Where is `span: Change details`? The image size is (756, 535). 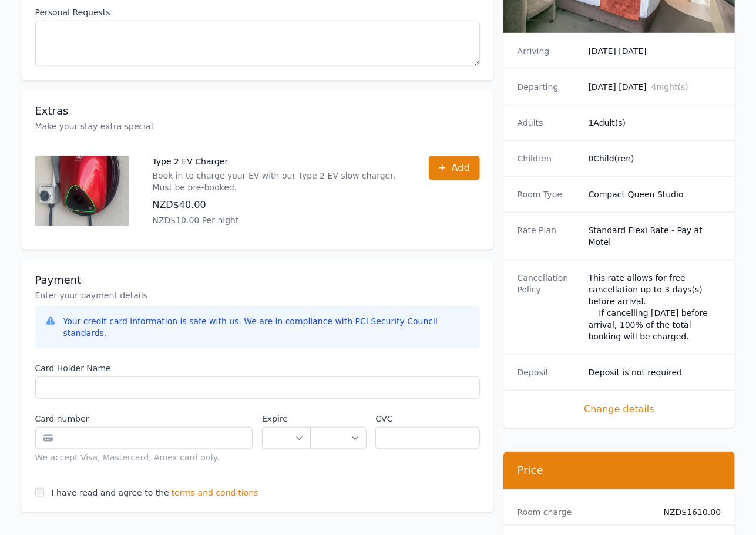 span: Change details is located at coordinates (619, 409).